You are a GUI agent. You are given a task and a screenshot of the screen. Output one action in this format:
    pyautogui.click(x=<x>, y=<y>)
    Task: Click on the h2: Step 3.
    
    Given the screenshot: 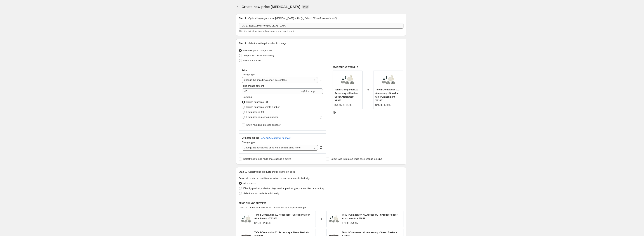 What is the action you would take?
    pyautogui.click(x=243, y=172)
    